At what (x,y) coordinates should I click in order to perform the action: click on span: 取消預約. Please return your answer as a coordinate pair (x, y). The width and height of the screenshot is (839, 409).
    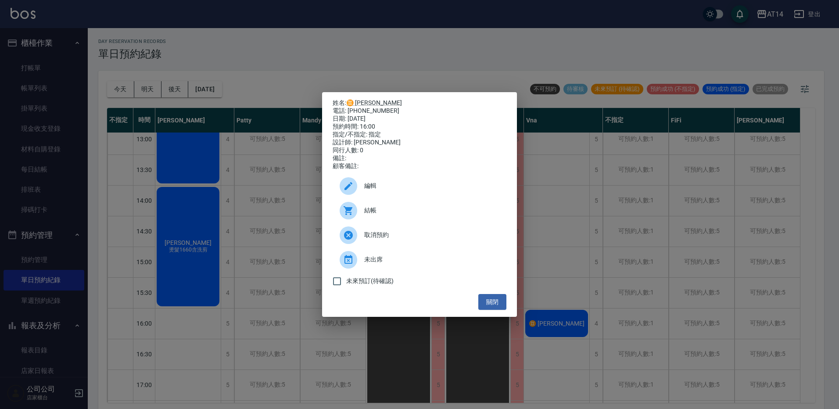
    Looking at the image, I should click on (432, 235).